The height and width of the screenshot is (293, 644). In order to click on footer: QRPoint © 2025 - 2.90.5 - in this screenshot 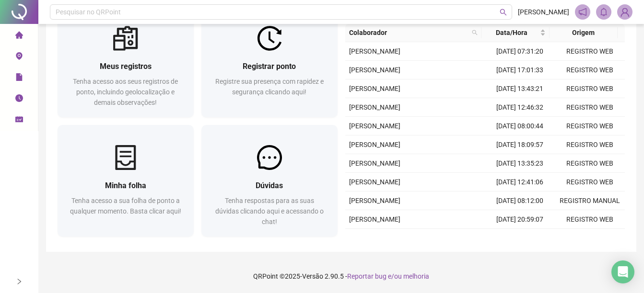, I will do `click(341, 276)`.